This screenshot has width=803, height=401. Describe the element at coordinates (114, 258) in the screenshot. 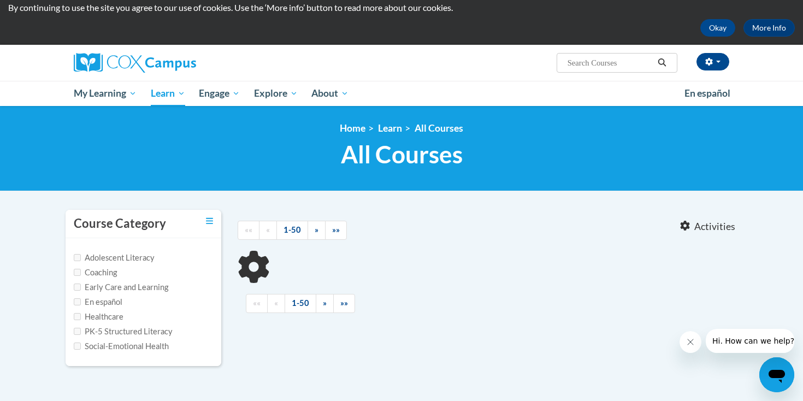

I see `label: Adolescent Literacy` at that location.